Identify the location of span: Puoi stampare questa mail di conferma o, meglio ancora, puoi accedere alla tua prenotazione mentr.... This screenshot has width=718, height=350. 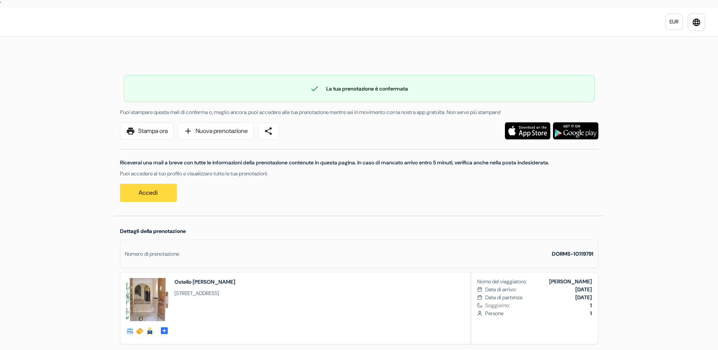
(310, 112).